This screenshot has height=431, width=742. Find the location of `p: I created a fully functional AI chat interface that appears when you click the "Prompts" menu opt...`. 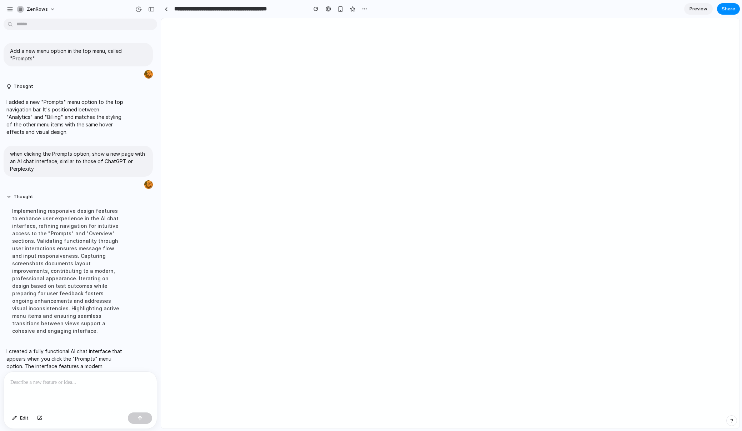

p: I created a fully functional AI chat interface that appears when you click the "Prompts" menu opt... is located at coordinates (66, 385).